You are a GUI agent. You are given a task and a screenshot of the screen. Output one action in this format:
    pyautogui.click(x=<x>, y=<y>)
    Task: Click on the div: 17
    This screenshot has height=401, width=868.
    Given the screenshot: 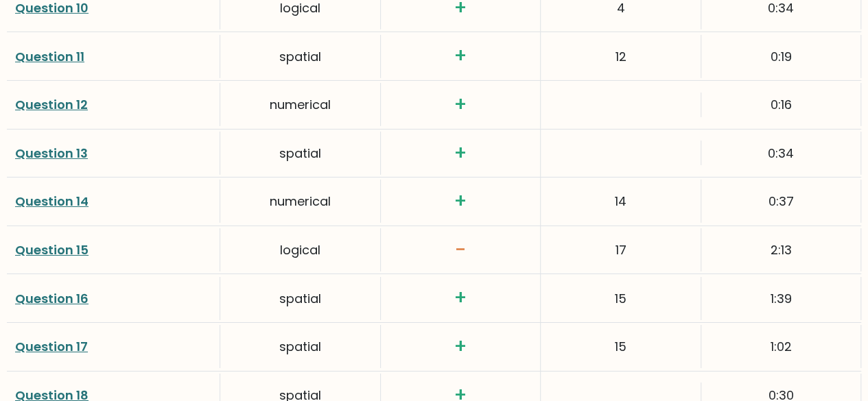 What is the action you would take?
    pyautogui.click(x=620, y=250)
    